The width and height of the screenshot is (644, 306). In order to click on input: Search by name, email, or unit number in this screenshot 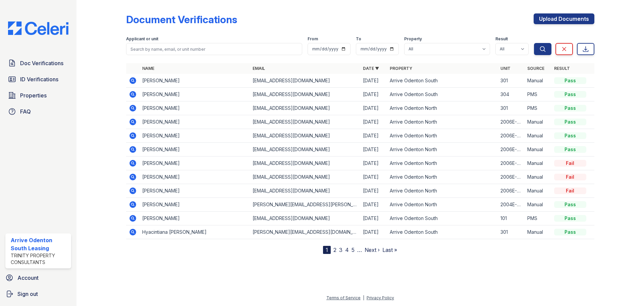, I will do `click(214, 49)`.